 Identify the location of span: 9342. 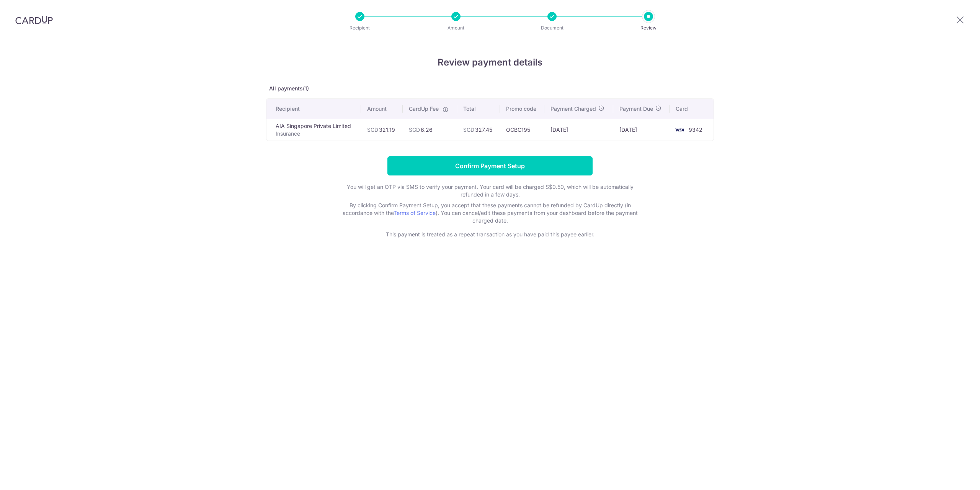
(695, 129).